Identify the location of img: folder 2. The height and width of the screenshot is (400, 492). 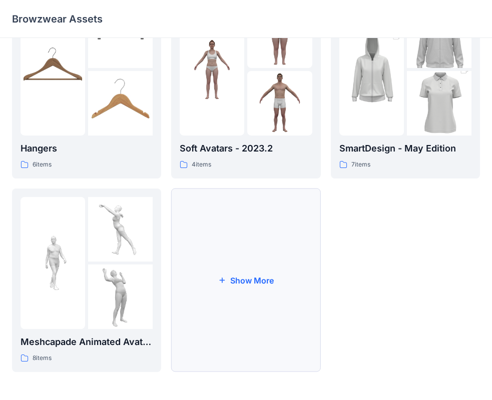
(120, 229).